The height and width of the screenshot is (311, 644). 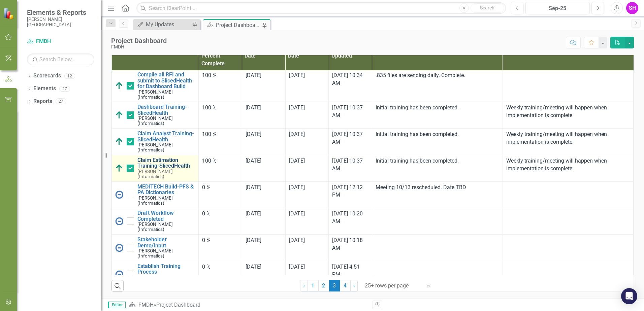 What do you see at coordinates (324, 286) in the screenshot?
I see `a: 2` at bounding box center [324, 286].